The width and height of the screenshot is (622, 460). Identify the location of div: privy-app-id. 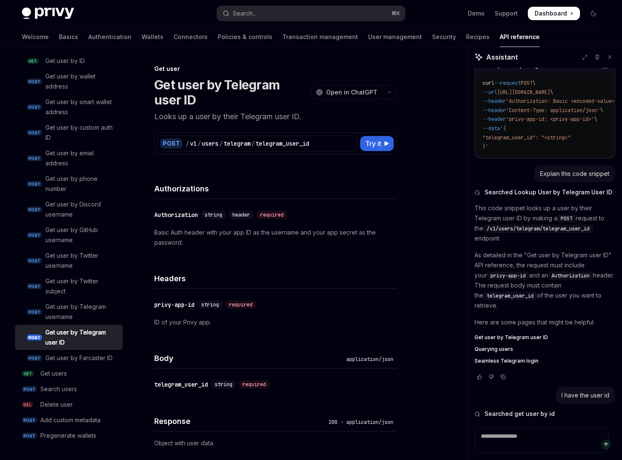
(174, 305).